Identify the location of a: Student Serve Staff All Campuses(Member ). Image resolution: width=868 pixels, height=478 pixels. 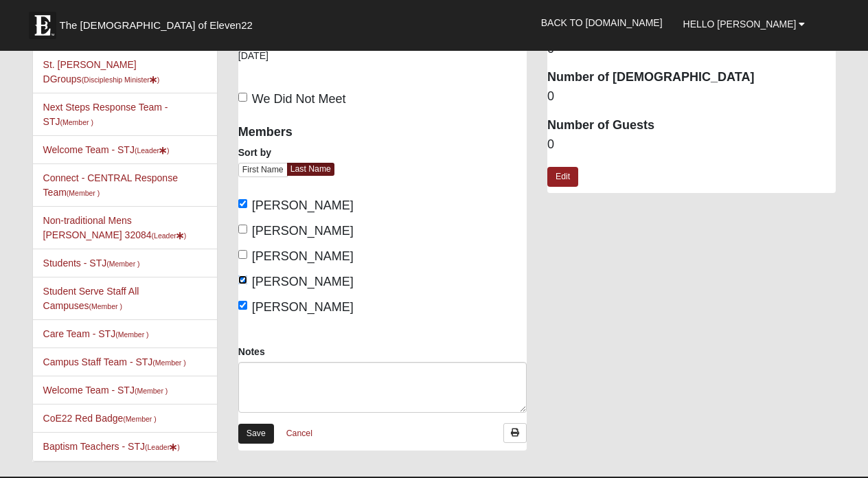
(91, 298).